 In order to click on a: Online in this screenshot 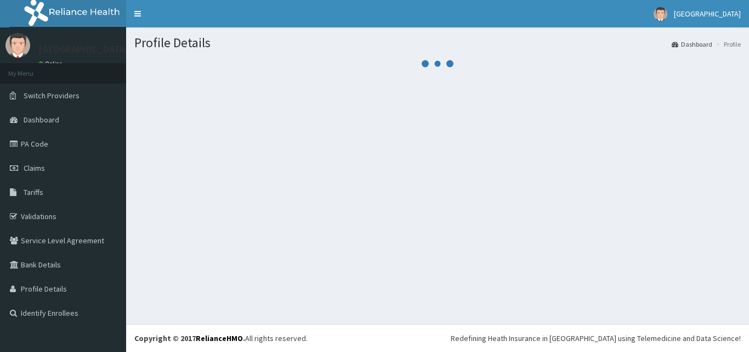, I will do `click(52, 64)`.